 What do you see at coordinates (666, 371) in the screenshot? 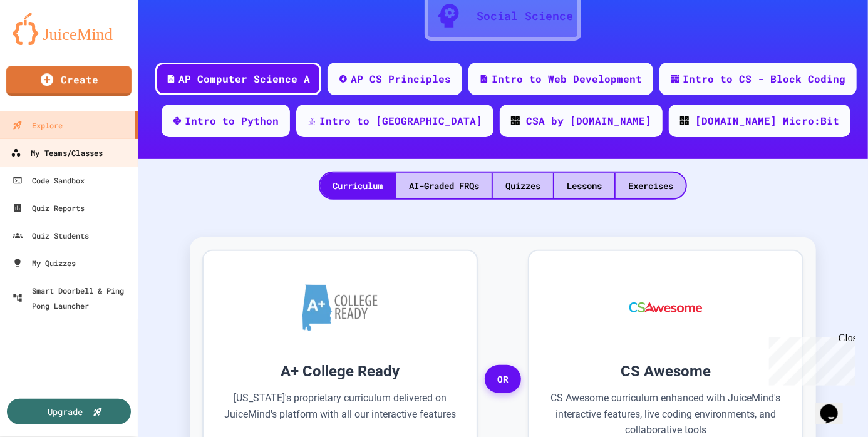
I see `h3: CS Awesome` at bounding box center [666, 371].